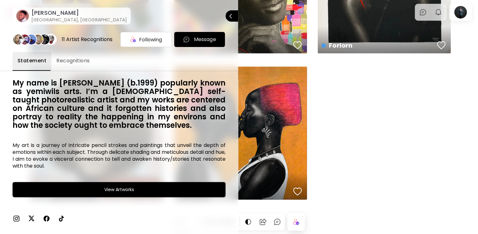 This screenshot has width=478, height=234. Describe the element at coordinates (73, 61) in the screenshot. I see `span: Recognitions` at that location.